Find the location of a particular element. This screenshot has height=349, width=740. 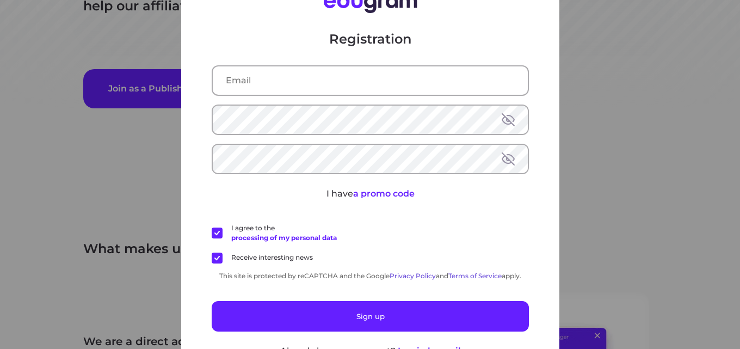

div: This site is protected by reCAPTCHA and the Google and apply. is located at coordinates (370, 275).